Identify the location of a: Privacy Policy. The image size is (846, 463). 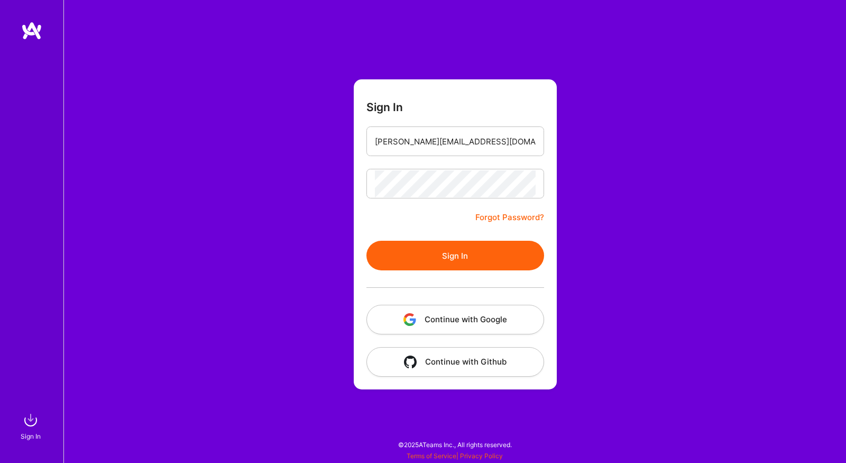
(481, 455).